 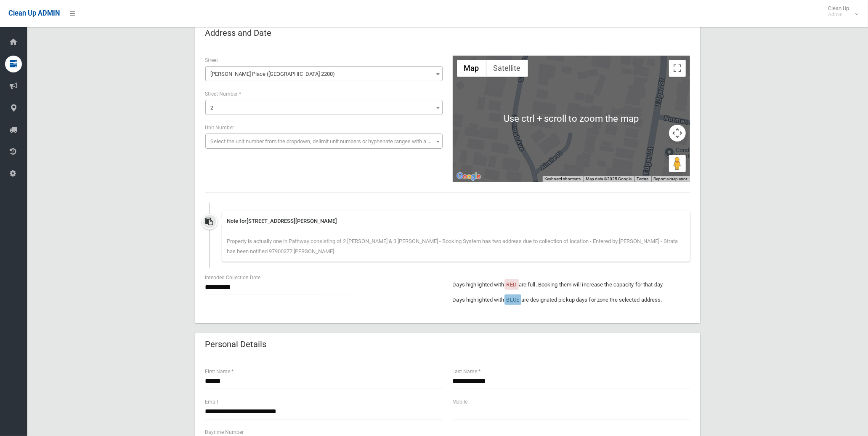 What do you see at coordinates (328, 141) in the screenshot?
I see `span: Select the unit number from the dropdown, delimit unit numbers or hyphenate ranges with a comma` at bounding box center [328, 141].